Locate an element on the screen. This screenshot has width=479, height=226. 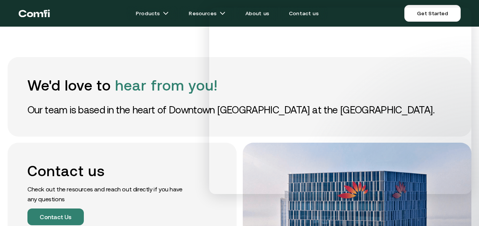
a: About us is located at coordinates (257, 13).